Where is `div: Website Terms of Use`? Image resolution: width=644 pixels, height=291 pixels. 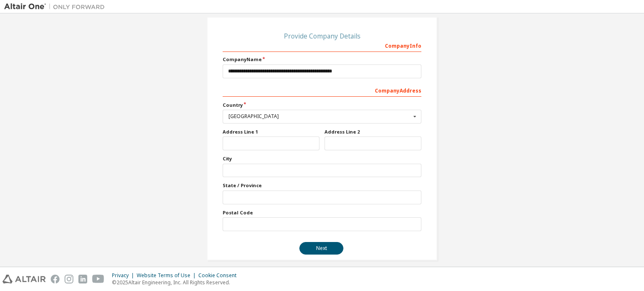
div: Website Terms of Use is located at coordinates (167, 275).